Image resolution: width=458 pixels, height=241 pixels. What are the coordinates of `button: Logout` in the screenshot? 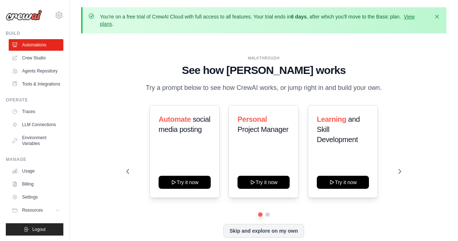 It's located at (34, 229).